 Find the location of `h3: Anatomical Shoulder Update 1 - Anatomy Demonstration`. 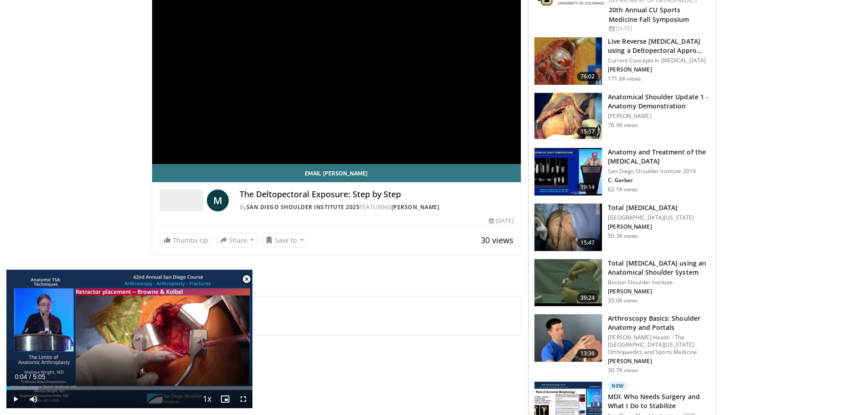

h3: Anatomical Shoulder Update 1 - Anatomy Demonstration is located at coordinates (659, 102).